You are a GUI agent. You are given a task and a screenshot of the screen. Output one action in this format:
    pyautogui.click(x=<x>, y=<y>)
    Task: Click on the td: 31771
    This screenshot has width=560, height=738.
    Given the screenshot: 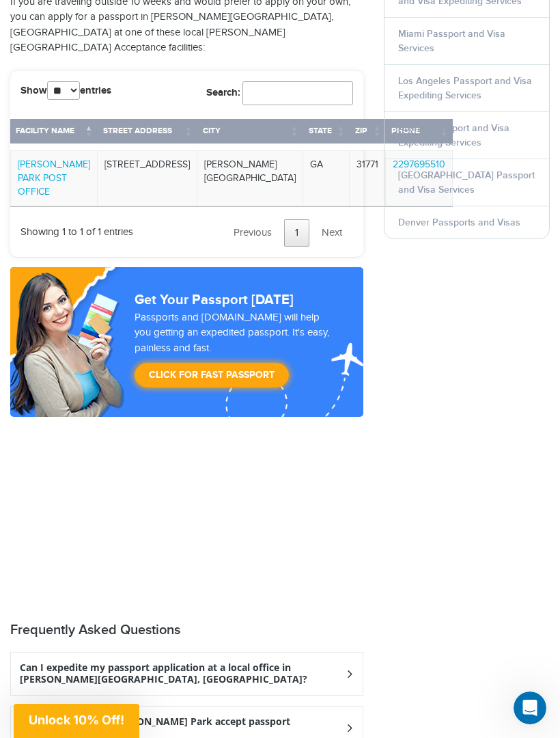 What is the action you would take?
    pyautogui.click(x=368, y=178)
    